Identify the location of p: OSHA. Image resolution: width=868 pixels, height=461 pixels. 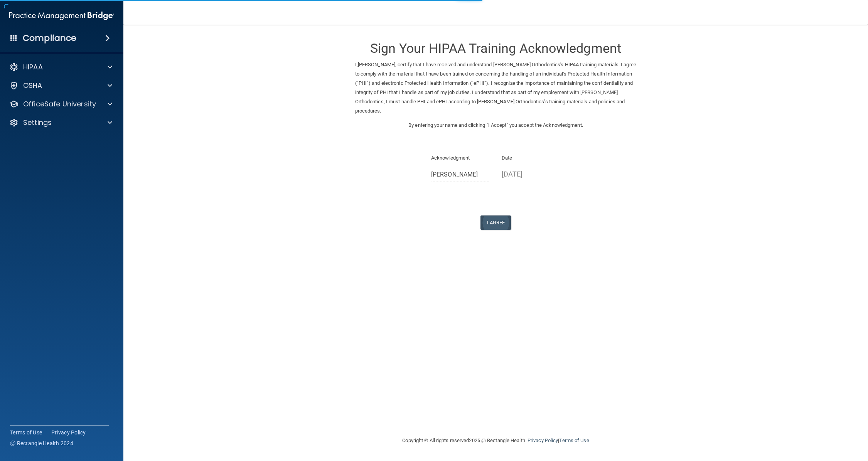
(33, 86).